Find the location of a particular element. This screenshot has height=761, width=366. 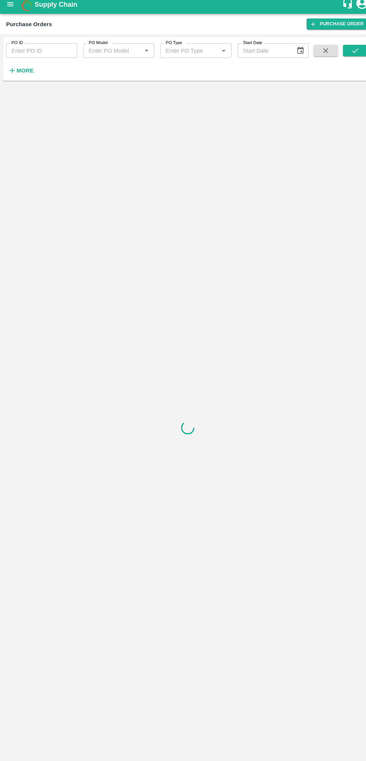

label: PO Model is located at coordinates (96, 47).